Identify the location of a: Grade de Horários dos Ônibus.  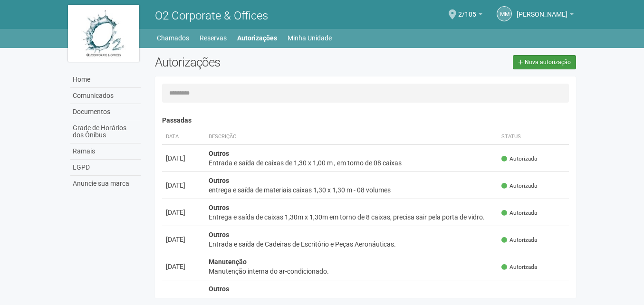
(106, 132).